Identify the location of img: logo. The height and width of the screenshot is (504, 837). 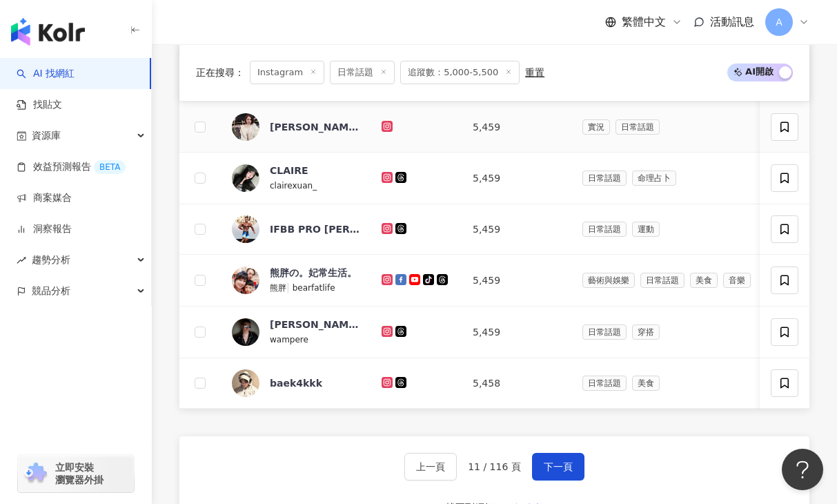
(48, 32).